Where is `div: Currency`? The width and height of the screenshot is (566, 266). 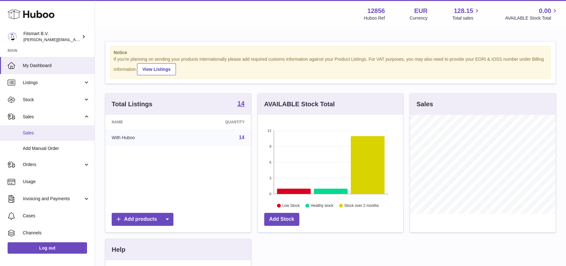
div: Currency is located at coordinates (419, 18).